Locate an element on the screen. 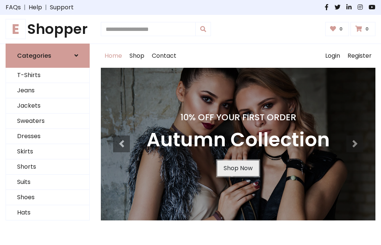  a: Sweaters is located at coordinates (48, 121).